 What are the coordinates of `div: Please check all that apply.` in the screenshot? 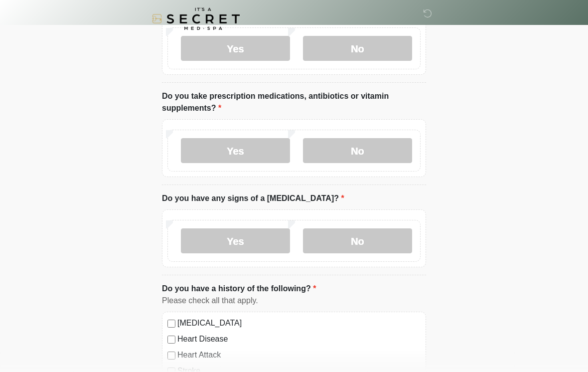 It's located at (294, 301).